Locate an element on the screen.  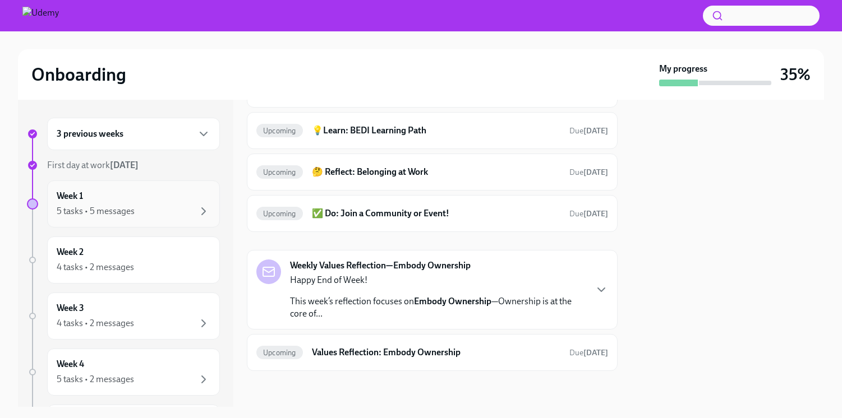
div: 5 tasks • 5 messages is located at coordinates (95, 211).